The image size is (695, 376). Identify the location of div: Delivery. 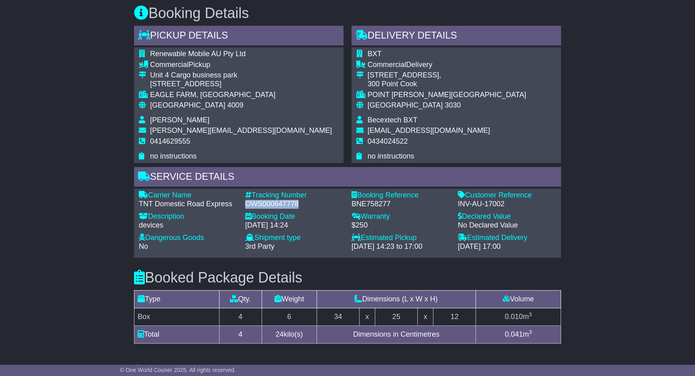
(447, 65).